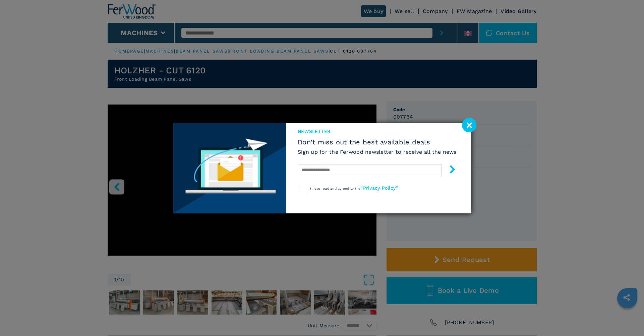 This screenshot has width=644, height=336. I want to click on span: Don't miss out the best available deals, so click(377, 142).